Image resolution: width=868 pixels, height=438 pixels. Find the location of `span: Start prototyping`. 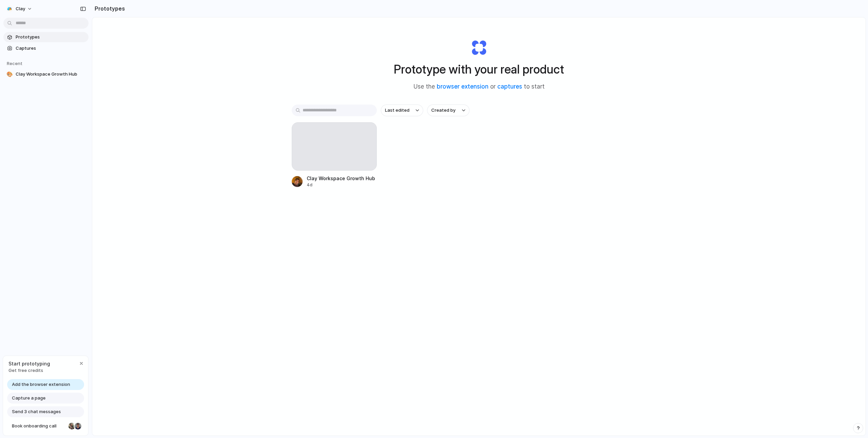

span: Start prototyping is located at coordinates (29, 363).